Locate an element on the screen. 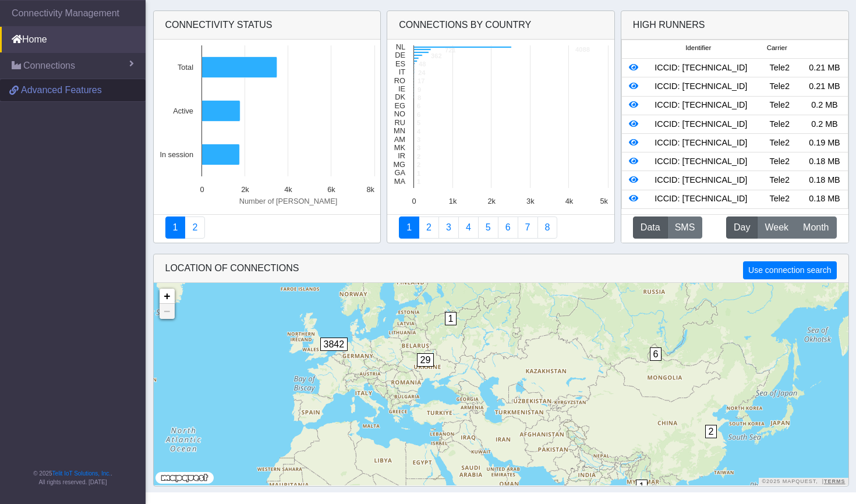  text: 24 is located at coordinates (422, 73).